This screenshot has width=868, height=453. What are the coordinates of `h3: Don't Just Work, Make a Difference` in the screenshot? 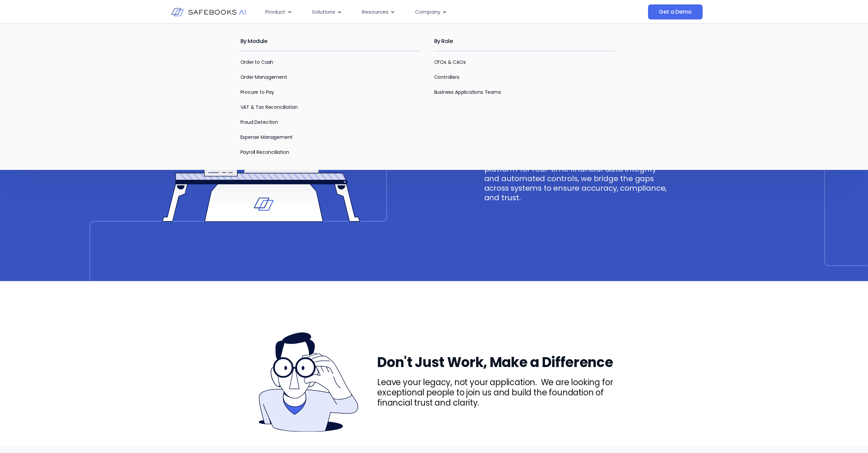 It's located at (502, 362).